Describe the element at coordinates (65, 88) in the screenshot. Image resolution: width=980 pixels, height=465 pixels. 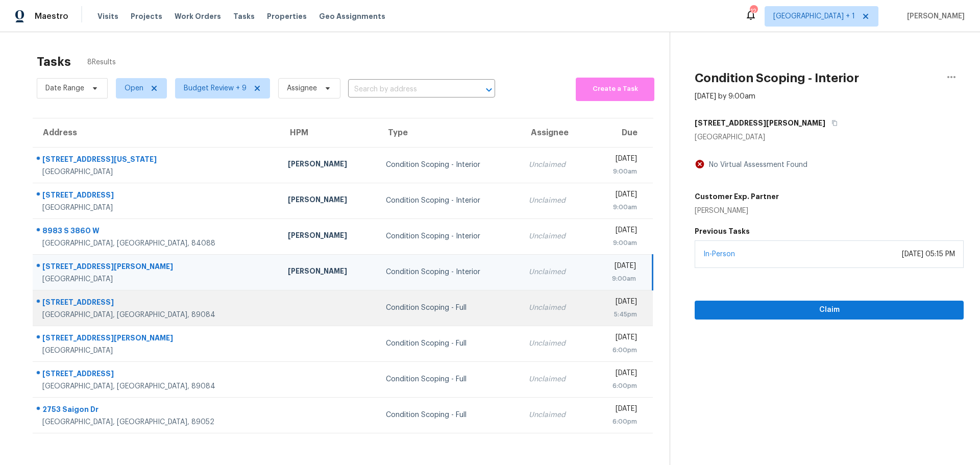
I see `span: Date Range` at that location.